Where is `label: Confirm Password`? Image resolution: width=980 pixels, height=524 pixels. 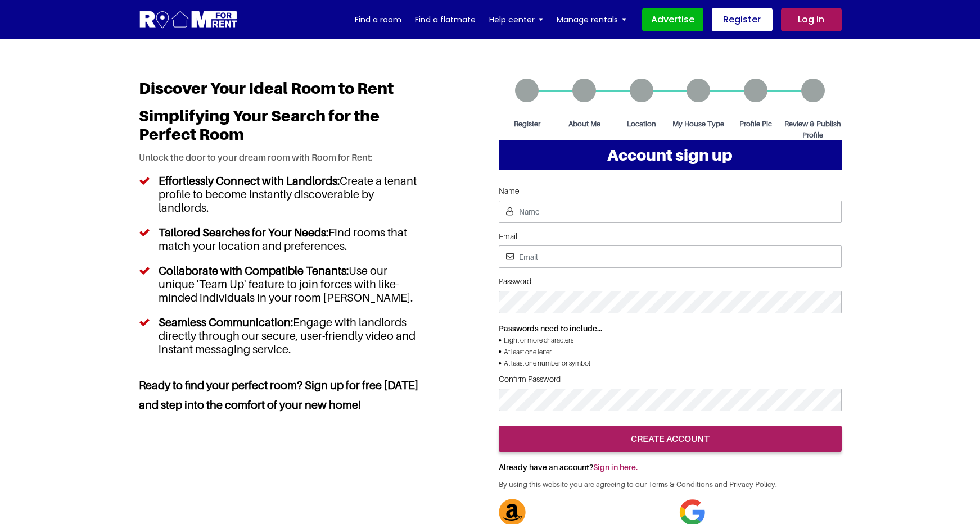
label: Confirm Password is located at coordinates (670, 379).